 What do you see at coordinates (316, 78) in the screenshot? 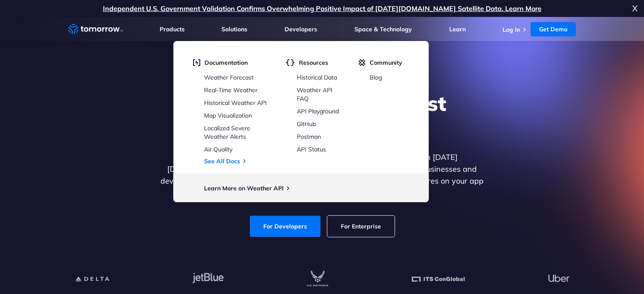
I see `a: Historical Data` at bounding box center [316, 78].